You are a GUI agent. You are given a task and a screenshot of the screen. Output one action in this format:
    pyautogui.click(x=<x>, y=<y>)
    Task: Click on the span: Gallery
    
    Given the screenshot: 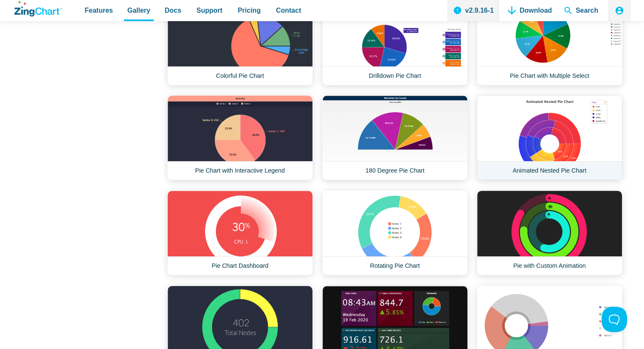 What is the action you would take?
    pyautogui.click(x=139, y=10)
    